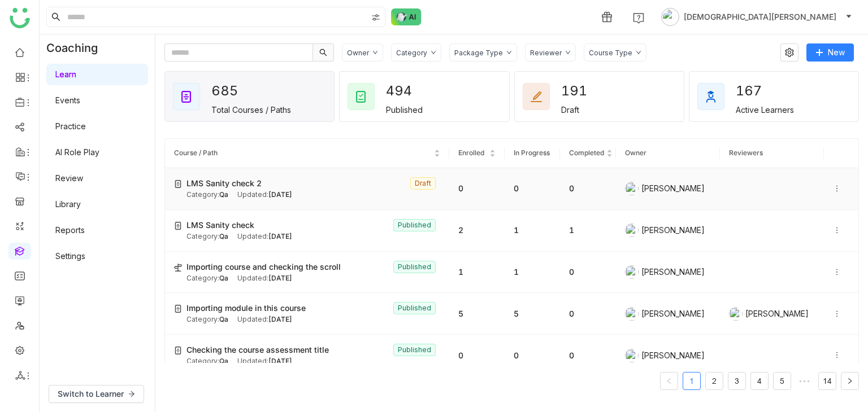  Describe the element at coordinates (411, 52) in the screenshot. I see `div: Category` at that location.